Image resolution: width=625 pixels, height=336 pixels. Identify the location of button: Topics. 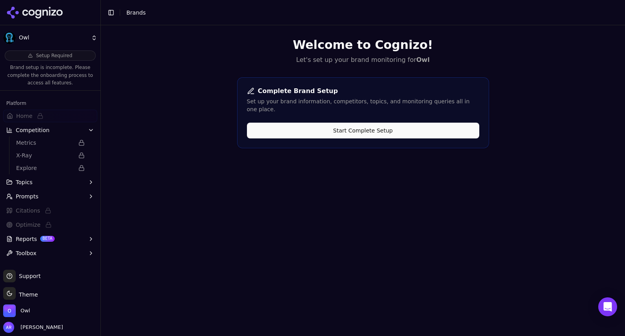
(50, 182).